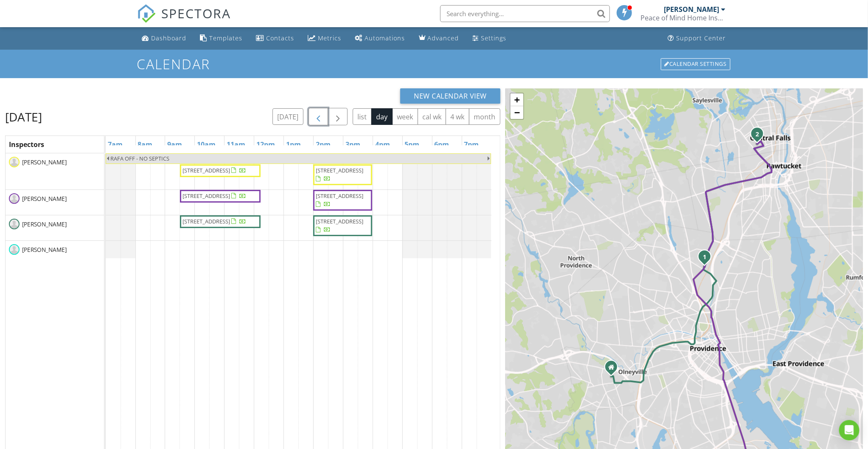  Describe the element at coordinates (175, 144) in the screenshot. I see `a: 9am` at that location.